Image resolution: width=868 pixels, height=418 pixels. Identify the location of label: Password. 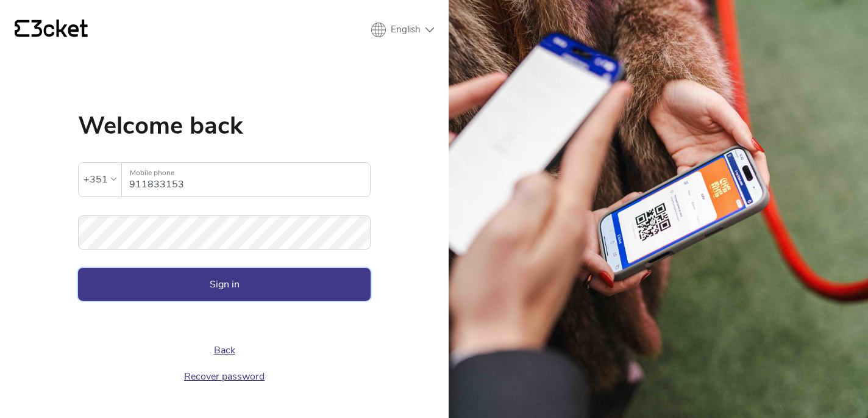
(224, 225).